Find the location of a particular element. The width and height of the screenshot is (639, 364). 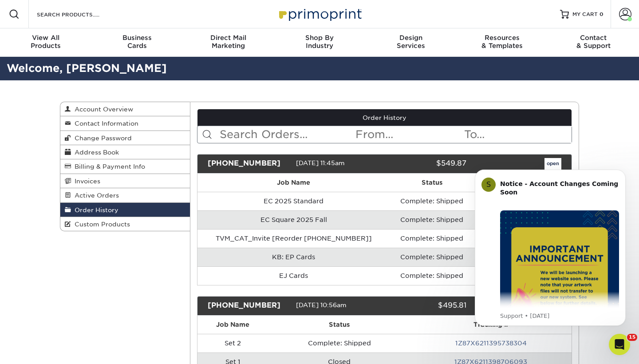

input: Search Orders... is located at coordinates (287, 134).